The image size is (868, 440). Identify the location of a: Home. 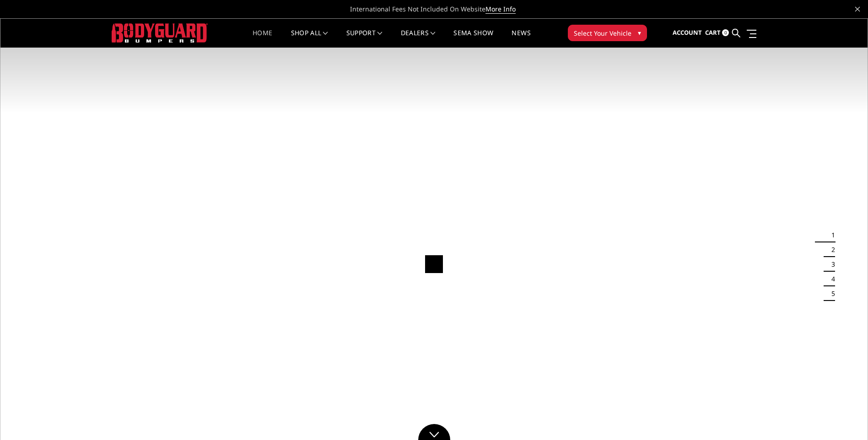
(262, 38).